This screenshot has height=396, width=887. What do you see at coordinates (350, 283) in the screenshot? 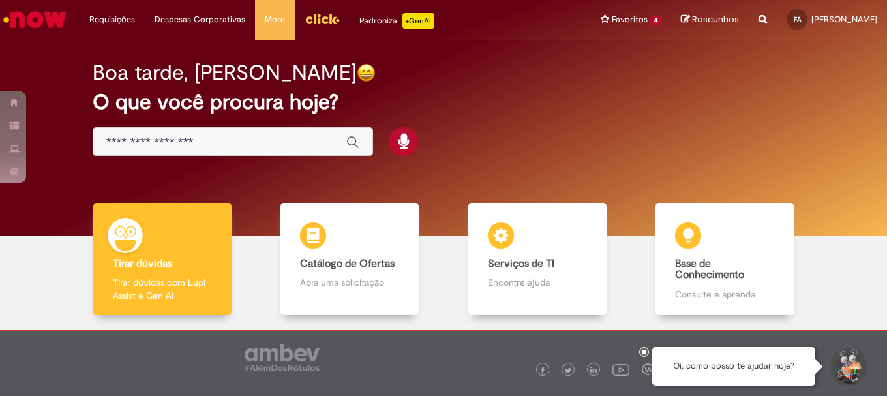
I see `p: Abra uma solicitação` at bounding box center [350, 283].